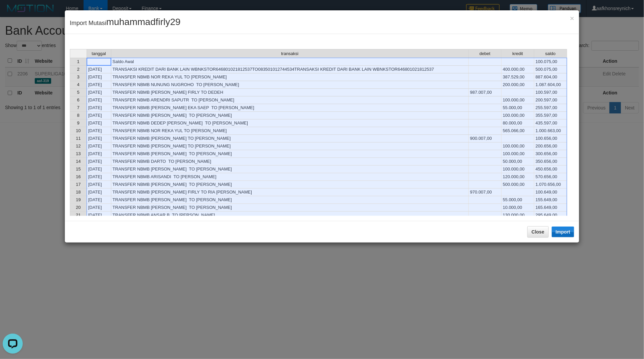 The height and width of the screenshot is (359, 644). What do you see at coordinates (290, 69) in the screenshot?
I see `td: TRANSAKSI KREDIT DARI BANK LAIN WBNKSTOR646801021812537TO083501012744534TRANSAKSI KREDIT DARI BAN...` at bounding box center [290, 69].